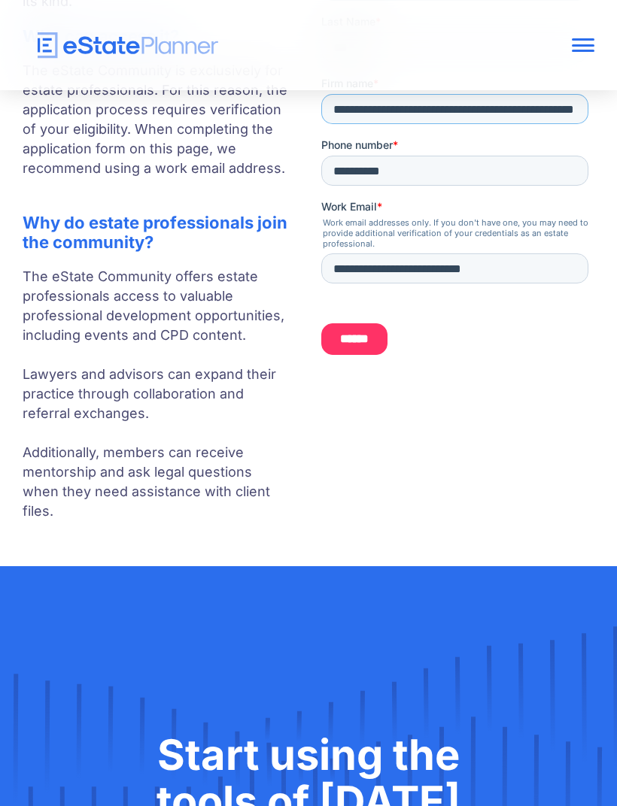 Image resolution: width=617 pixels, height=806 pixels. What do you see at coordinates (156, 395) in the screenshot?
I see `p: The eState Community offers estate professionals access to valuable professional development oppo...` at bounding box center [156, 395].